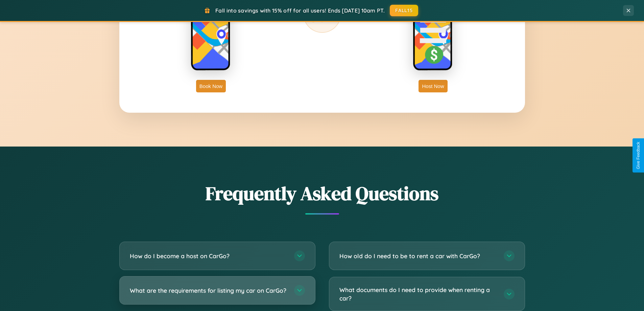 The image size is (644, 311). What do you see at coordinates (418, 294) in the screenshot?
I see `h3: What documents do I need to provide when renting a car?` at bounding box center [418, 294].